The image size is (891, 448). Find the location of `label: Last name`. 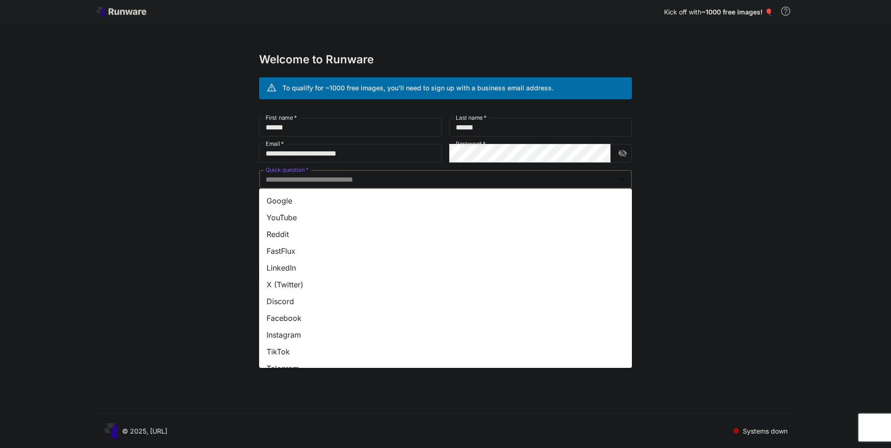

label: Last name is located at coordinates (471, 117).